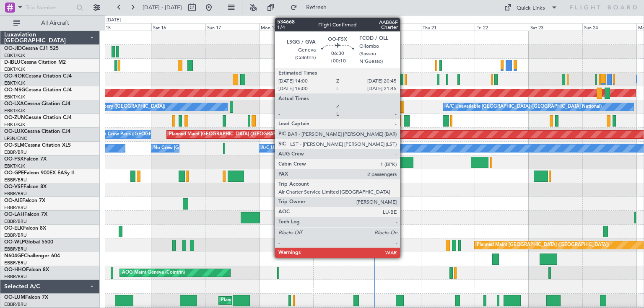 The height and width of the screenshot is (308, 644). What do you see at coordinates (14, 145) in the screenshot?
I see `span: OO-SLM` at bounding box center [14, 145].